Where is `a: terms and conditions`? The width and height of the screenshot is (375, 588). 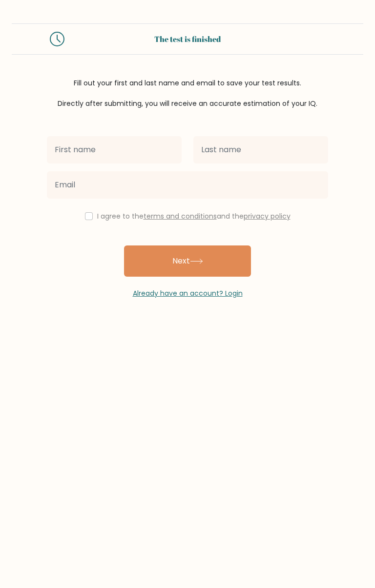
a: terms and conditions is located at coordinates (180, 216).